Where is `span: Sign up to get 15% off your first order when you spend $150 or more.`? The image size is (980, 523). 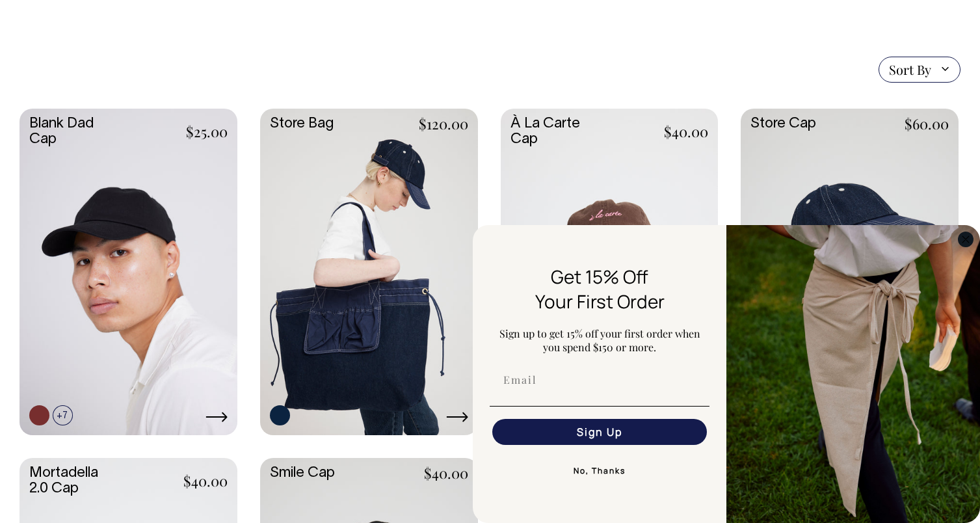
span: Sign up to get 15% off your first order when you spend $150 or more. is located at coordinates (599, 340).